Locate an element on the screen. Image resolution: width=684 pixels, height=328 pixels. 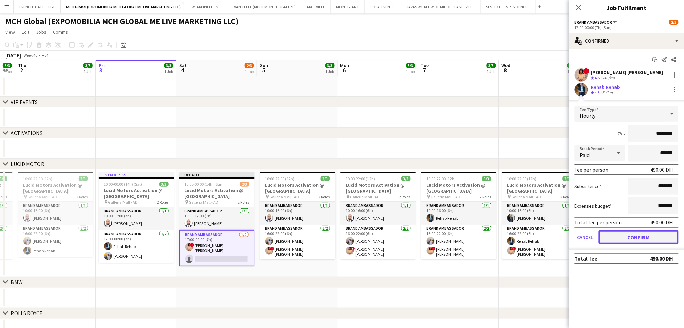
button: SOSAI EVENTS is located at coordinates (382, 7).